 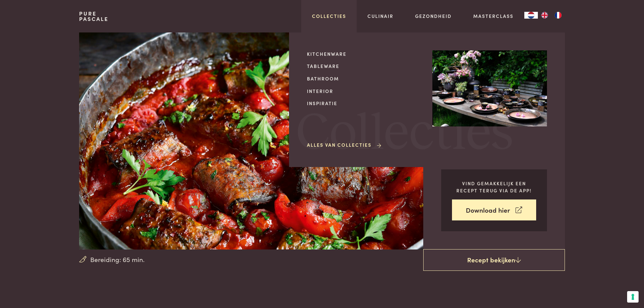 What do you see at coordinates (380, 16) in the screenshot?
I see `a: Culinair` at bounding box center [380, 16].